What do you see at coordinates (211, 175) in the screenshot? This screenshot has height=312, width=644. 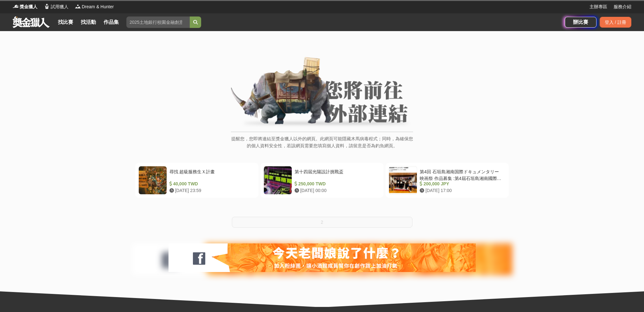 I see `div: 尋找 超級服務生Ｘ計畫` at bounding box center [211, 175].